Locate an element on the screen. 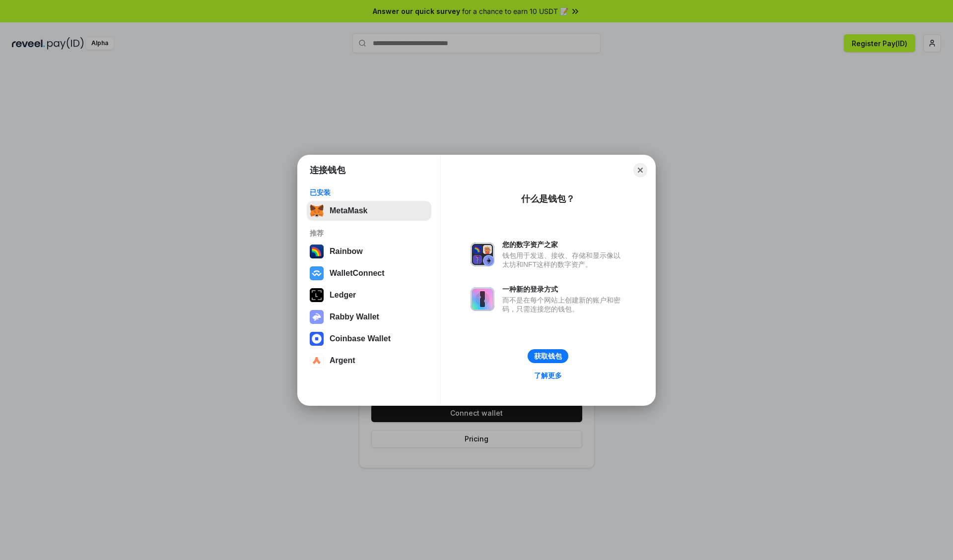  div: 已安装 is located at coordinates (369, 192).